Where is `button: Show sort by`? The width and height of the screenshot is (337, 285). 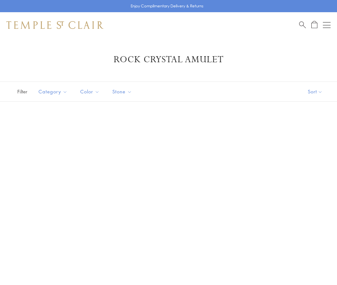 button: Show sort by is located at coordinates (315, 91).